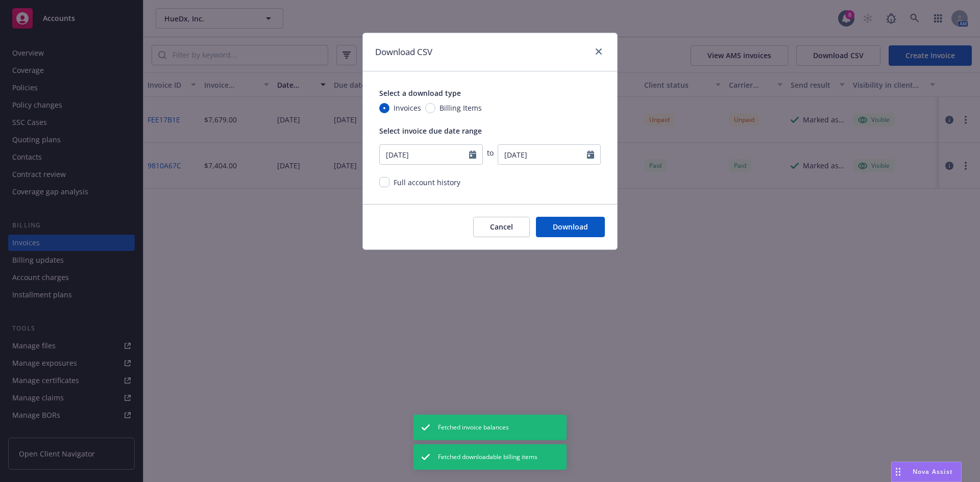 The width and height of the screenshot is (980, 482). I want to click on button: Nova Assist, so click(926, 472).